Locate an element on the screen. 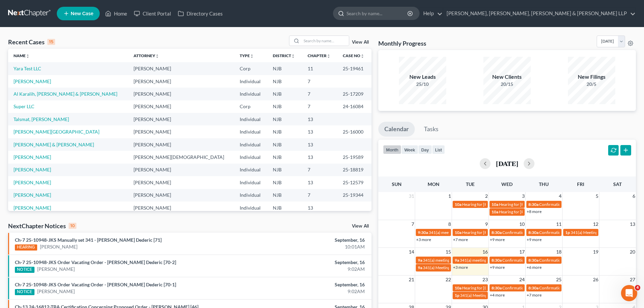  span: 6 is located at coordinates (634, 196).